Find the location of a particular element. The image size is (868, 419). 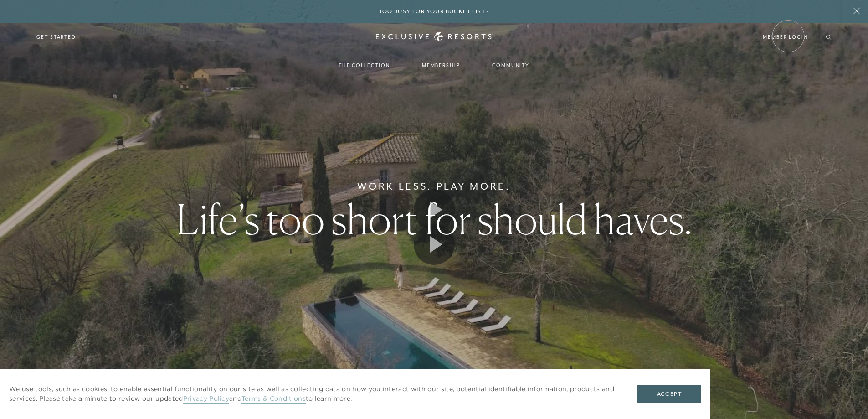

h6: Work Less. Play More. is located at coordinates (434, 187).